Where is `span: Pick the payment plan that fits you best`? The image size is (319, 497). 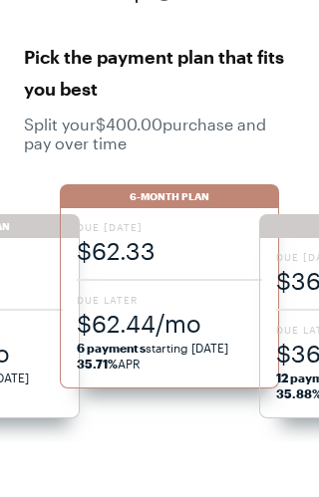
span: Pick the payment plan that fits you best is located at coordinates (159, 73).